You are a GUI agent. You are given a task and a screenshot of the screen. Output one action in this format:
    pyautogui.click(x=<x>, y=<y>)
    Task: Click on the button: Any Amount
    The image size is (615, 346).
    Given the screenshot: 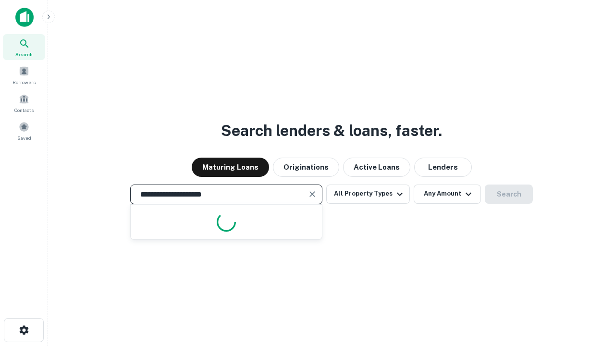 What is the action you would take?
    pyautogui.click(x=448, y=194)
    